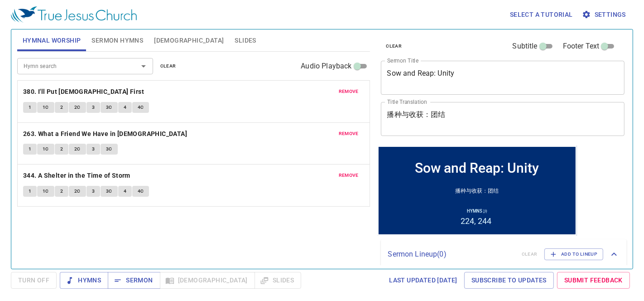  Describe the element at coordinates (503, 119) in the screenshot. I see `textarea: 播种与收获：团结` at that location.